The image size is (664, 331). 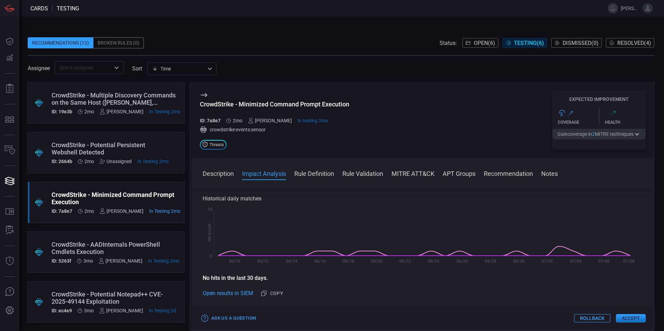 I want to click on button: Resolved(4), so click(x=630, y=43).